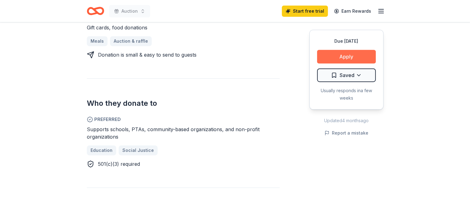 This screenshot has width=470, height=215. What do you see at coordinates (347, 75) in the screenshot?
I see `span: Saved` at bounding box center [347, 75].